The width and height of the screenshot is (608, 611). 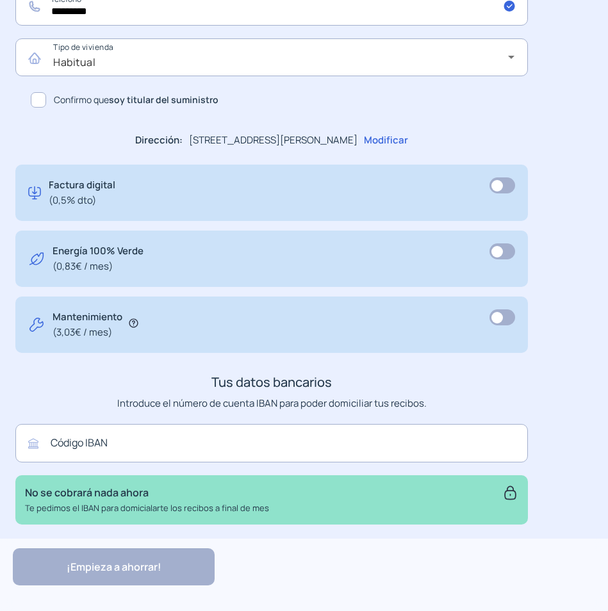 What do you see at coordinates (98, 259) in the screenshot?
I see `p: Energía 100% Verde` at bounding box center [98, 259].